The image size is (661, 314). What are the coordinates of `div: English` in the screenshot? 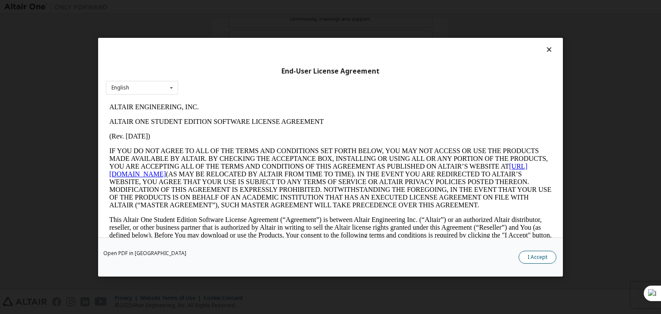 It's located at (120, 88).